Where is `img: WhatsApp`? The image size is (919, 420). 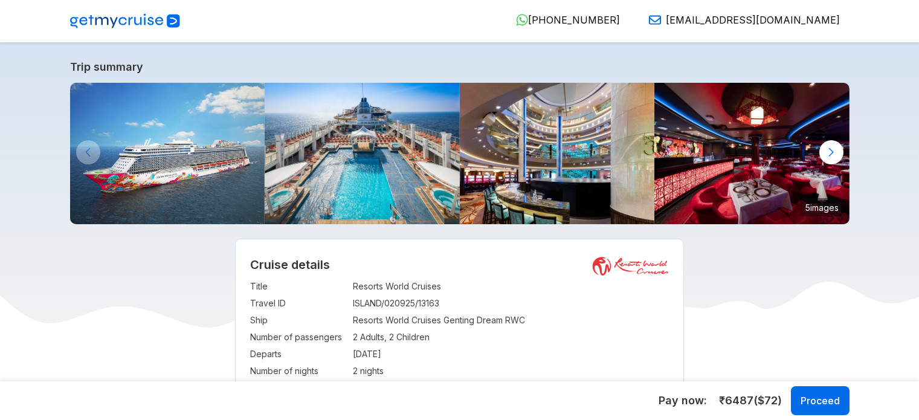
img: WhatsApp is located at coordinates (522, 20).